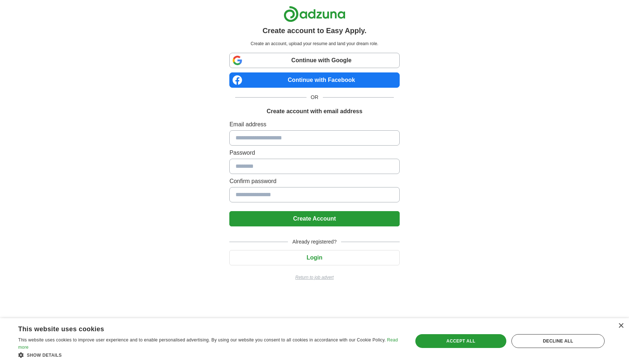 This screenshot has height=364, width=629. Describe the element at coordinates (315, 97) in the screenshot. I see `span: OR` at that location.